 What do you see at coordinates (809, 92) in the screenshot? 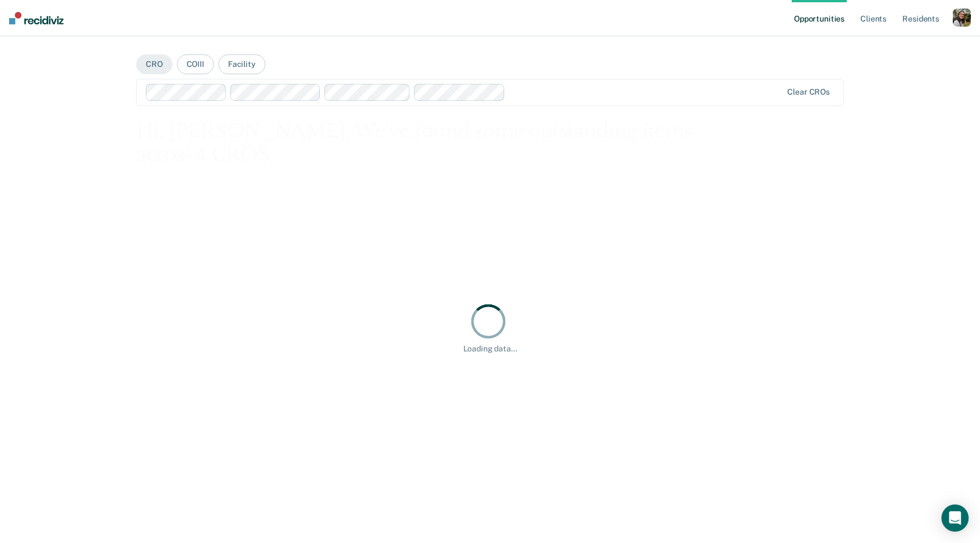
I see `div: Clear CROs` at bounding box center [809, 92].